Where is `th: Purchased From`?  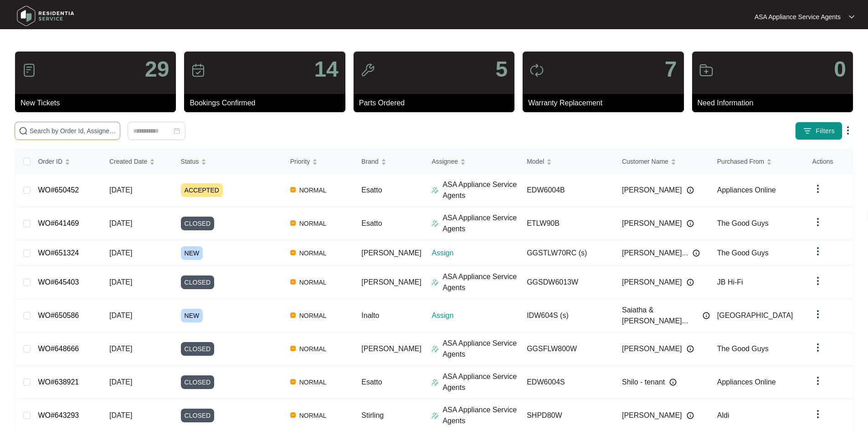 th: Purchased From is located at coordinates (757, 162).